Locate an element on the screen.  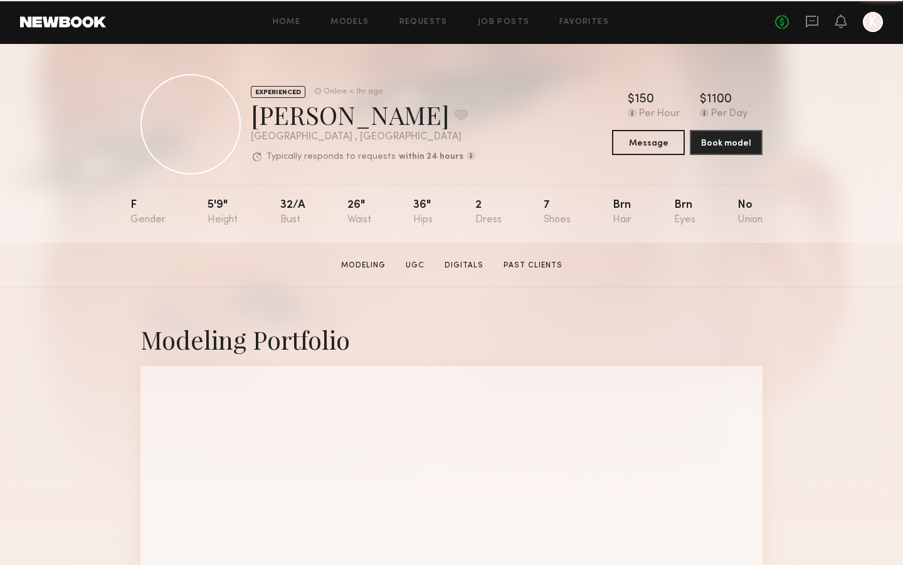
div: Online < 1hr ago is located at coordinates (353, 92).